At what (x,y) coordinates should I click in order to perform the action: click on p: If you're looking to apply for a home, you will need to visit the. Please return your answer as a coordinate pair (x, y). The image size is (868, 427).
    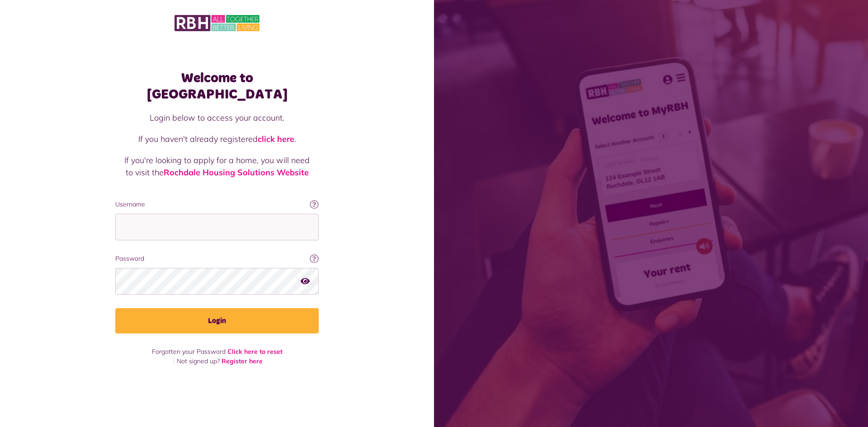
    Looking at the image, I should click on (217, 166).